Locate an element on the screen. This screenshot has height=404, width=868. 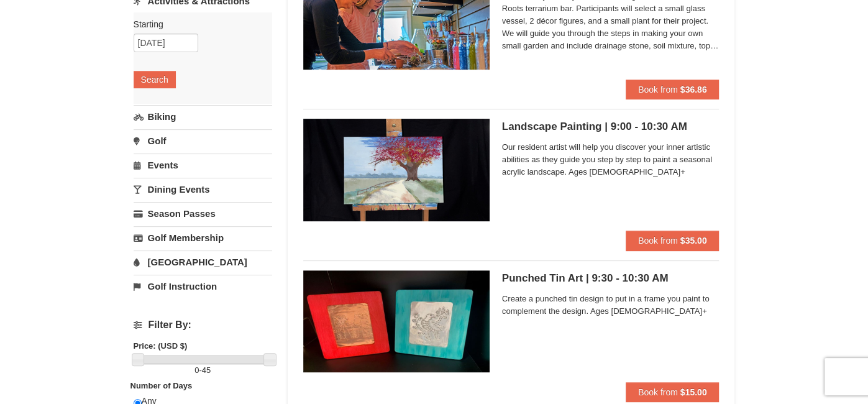
span: 0 is located at coordinates (196, 369).